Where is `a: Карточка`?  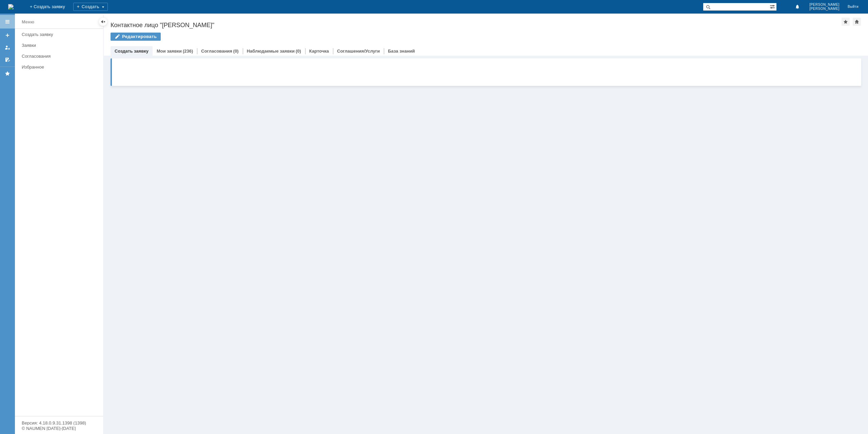 a: Карточка is located at coordinates (319, 51).